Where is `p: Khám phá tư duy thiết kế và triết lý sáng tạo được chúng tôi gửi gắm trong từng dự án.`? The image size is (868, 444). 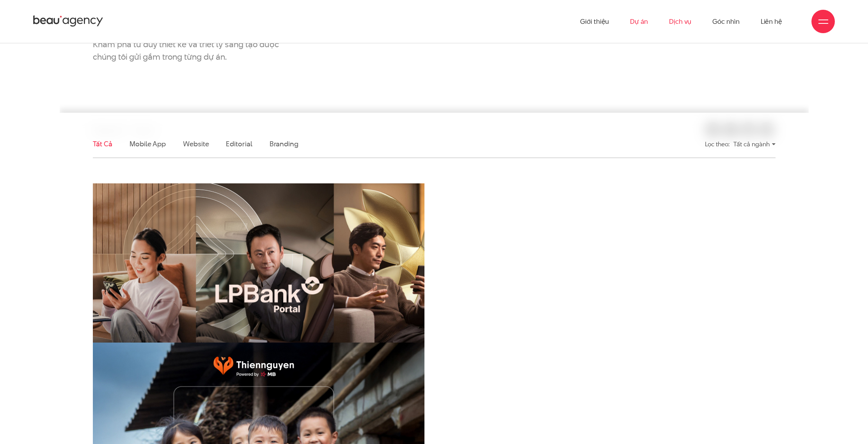 p: Khám phá tư duy thiết kế và triết lý sáng tạo được chúng tôi gửi gắm trong từng dự án. is located at coordinates (191, 51).